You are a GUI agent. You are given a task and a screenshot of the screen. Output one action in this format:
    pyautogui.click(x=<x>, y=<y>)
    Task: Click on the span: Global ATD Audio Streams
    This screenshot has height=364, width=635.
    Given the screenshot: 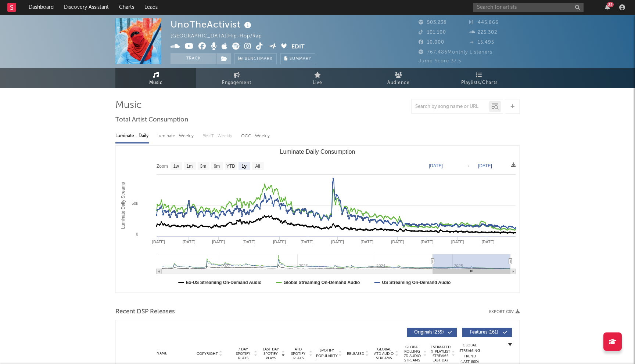 What is the action you would take?
    pyautogui.click(x=383, y=354)
    